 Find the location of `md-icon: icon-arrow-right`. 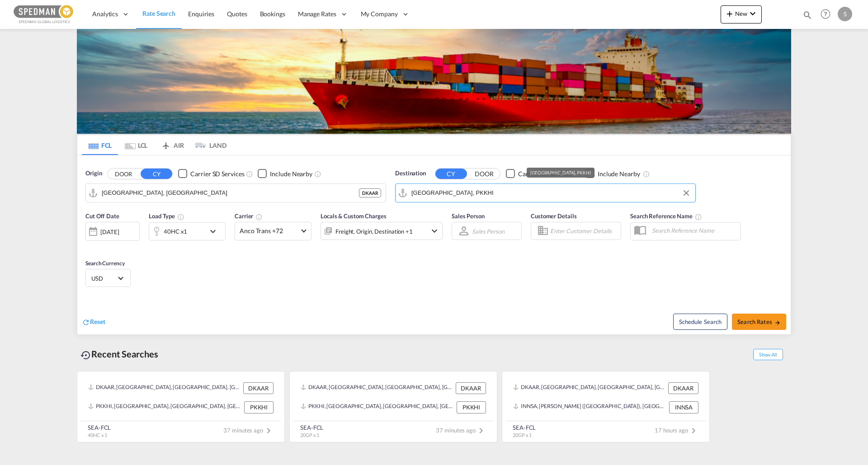

md-icon: icon-arrow-right is located at coordinates (778, 323).